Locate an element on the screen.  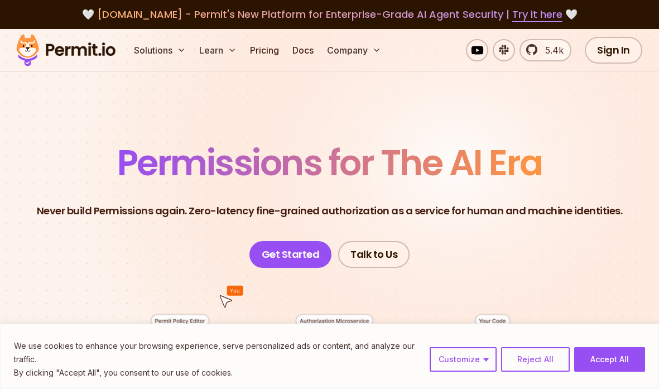
a: Pricing is located at coordinates (265, 50).